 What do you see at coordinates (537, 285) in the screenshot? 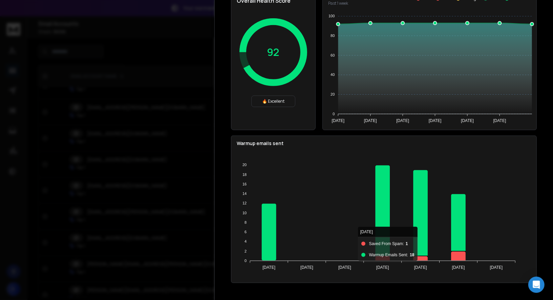
I see `div: Open Intercom Messenger` at bounding box center [537, 285].